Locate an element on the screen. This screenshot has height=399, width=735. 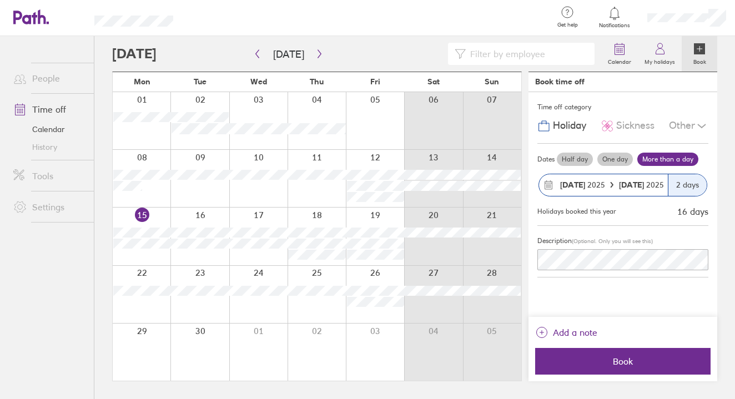
a: Notifications is located at coordinates (615, 17).